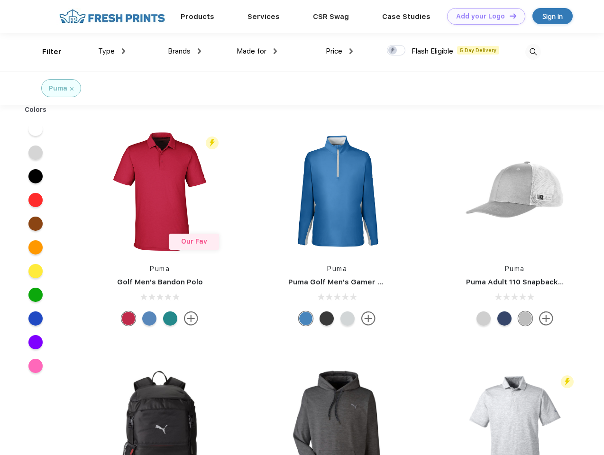  Describe the element at coordinates (306, 319) in the screenshot. I see `div: Bright Cobalt` at that location.